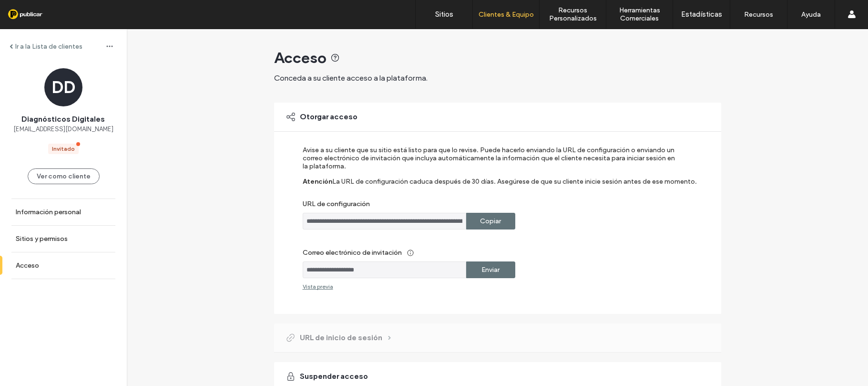 This screenshot has width=868, height=386. Describe the element at coordinates (64, 149) in the screenshot. I see `div: Invitado` at that location.